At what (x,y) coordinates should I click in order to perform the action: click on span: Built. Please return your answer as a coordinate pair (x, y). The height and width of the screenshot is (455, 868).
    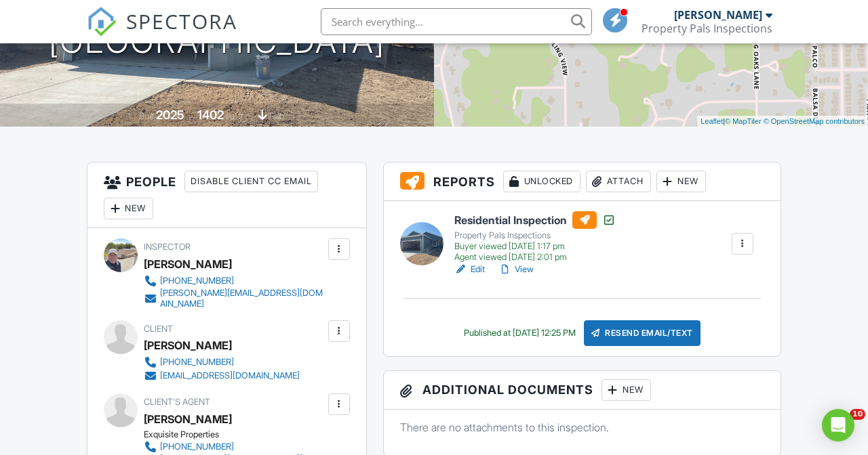
    Looking at the image, I should click on (146, 116).